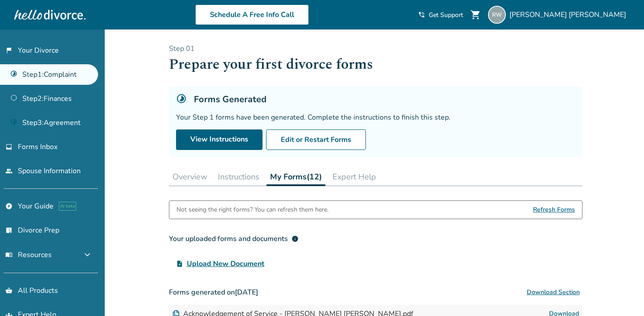 The height and width of the screenshot is (316, 644). I want to click on span: shopping_basket, so click(9, 291).